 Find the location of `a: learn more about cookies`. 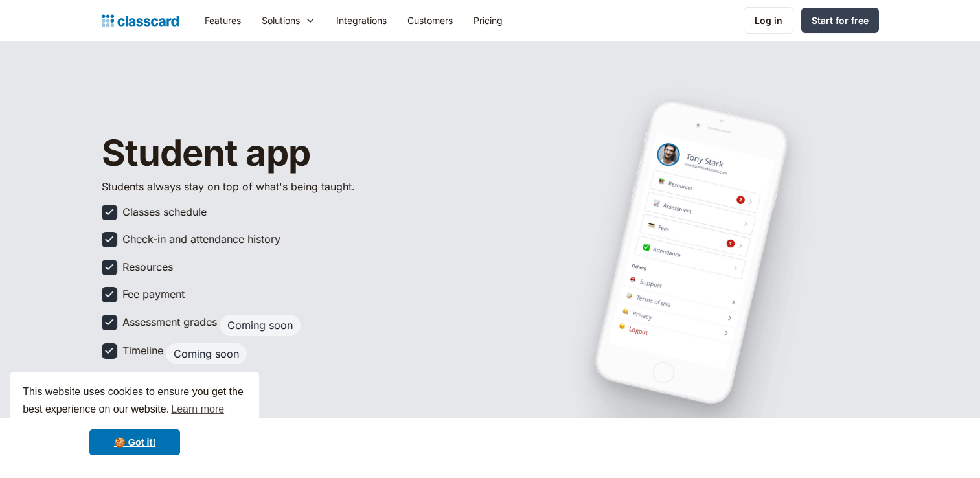

a: learn more about cookies is located at coordinates (198, 409).